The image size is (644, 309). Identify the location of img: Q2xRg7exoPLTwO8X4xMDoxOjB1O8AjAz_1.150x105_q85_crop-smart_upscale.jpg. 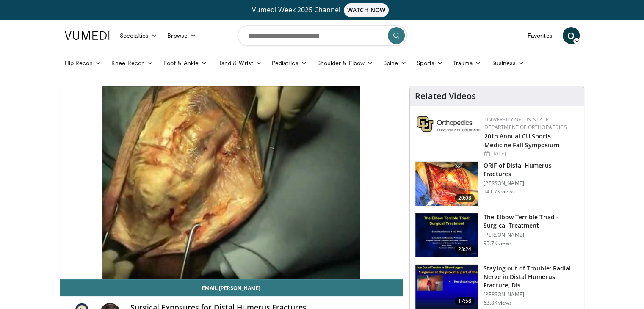
(447, 287).